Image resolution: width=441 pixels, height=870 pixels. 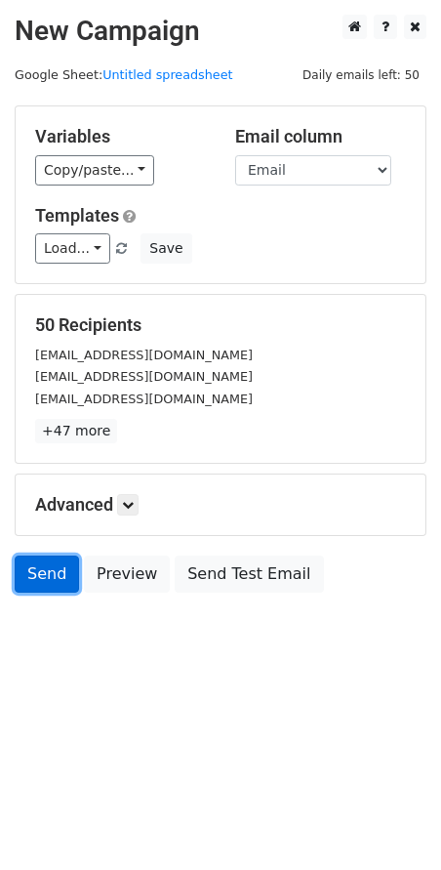 What do you see at coordinates (124, 74) in the screenshot?
I see `small: Google Sheet:` at bounding box center [124, 74].